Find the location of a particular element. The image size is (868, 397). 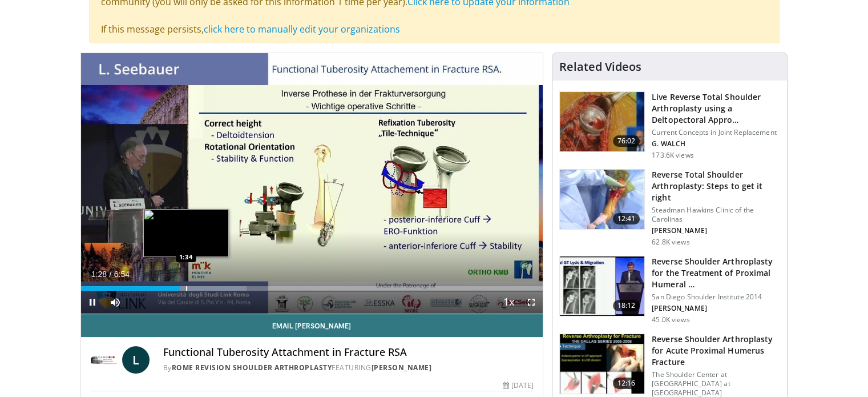

a: click here to manually edit your organizations is located at coordinates (302, 29).